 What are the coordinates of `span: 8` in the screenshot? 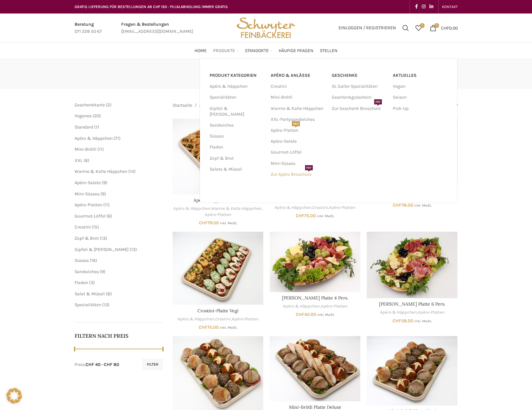 It's located at (109, 294).